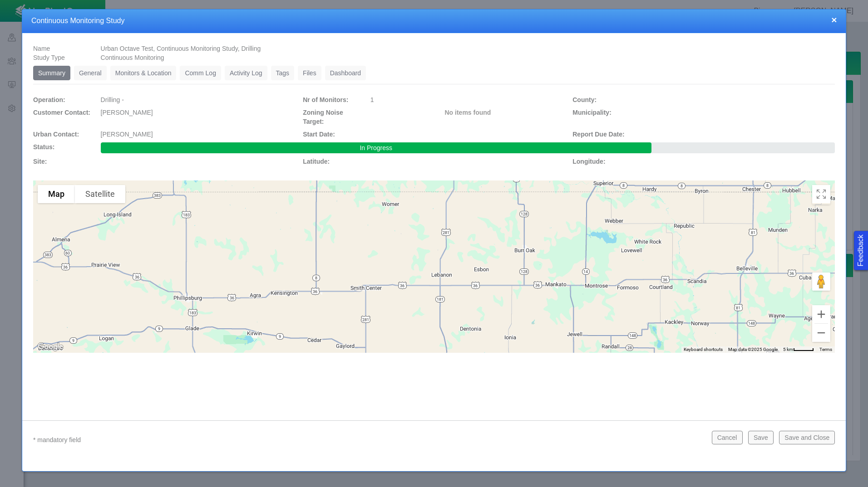  What do you see at coordinates (52, 73) in the screenshot?
I see `a: Summary` at bounding box center [52, 73].